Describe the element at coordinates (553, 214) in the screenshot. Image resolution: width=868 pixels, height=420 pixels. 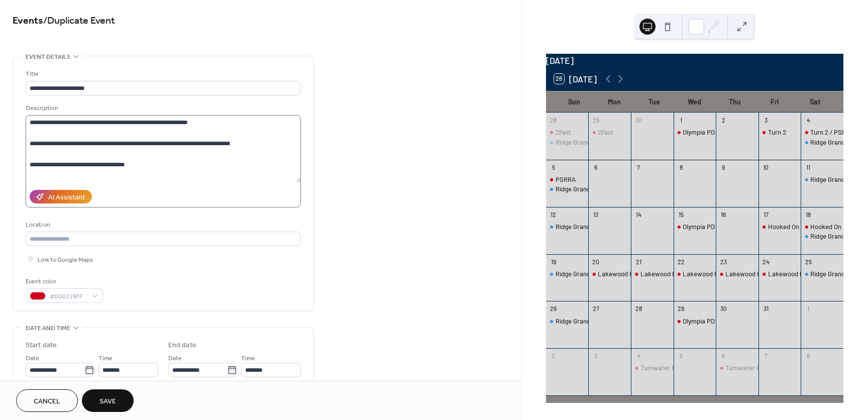
I see `div: 12` at that location.